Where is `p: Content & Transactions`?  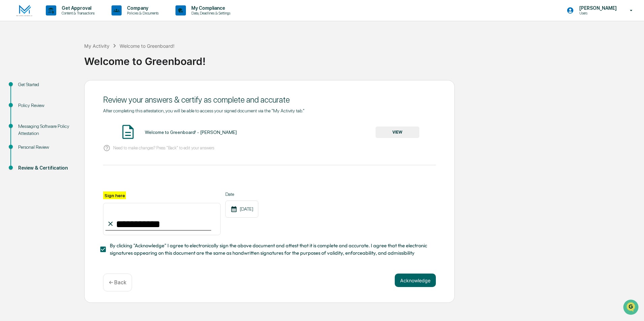
p: Content & Transactions is located at coordinates (77, 13).